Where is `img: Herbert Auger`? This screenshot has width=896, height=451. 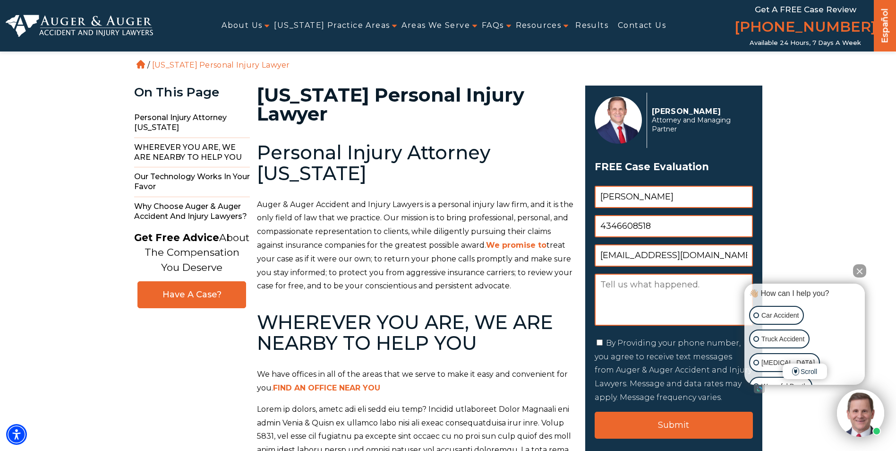 img: Herbert Auger is located at coordinates (618, 120).